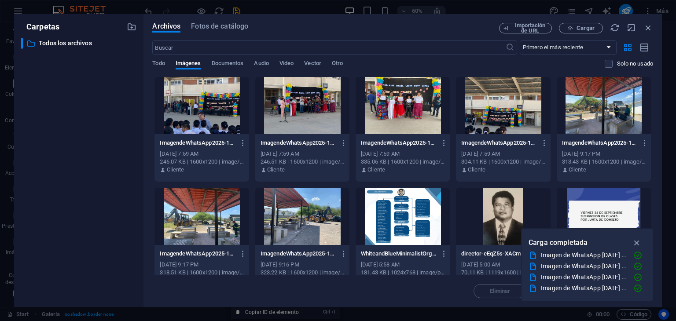  I want to click on p: ImagendeWhatsApp2025-10-01alas12.57.12_91e6d934-UdIlWktpbXqQTtsscc3KCg.jpg, so click(298, 254).